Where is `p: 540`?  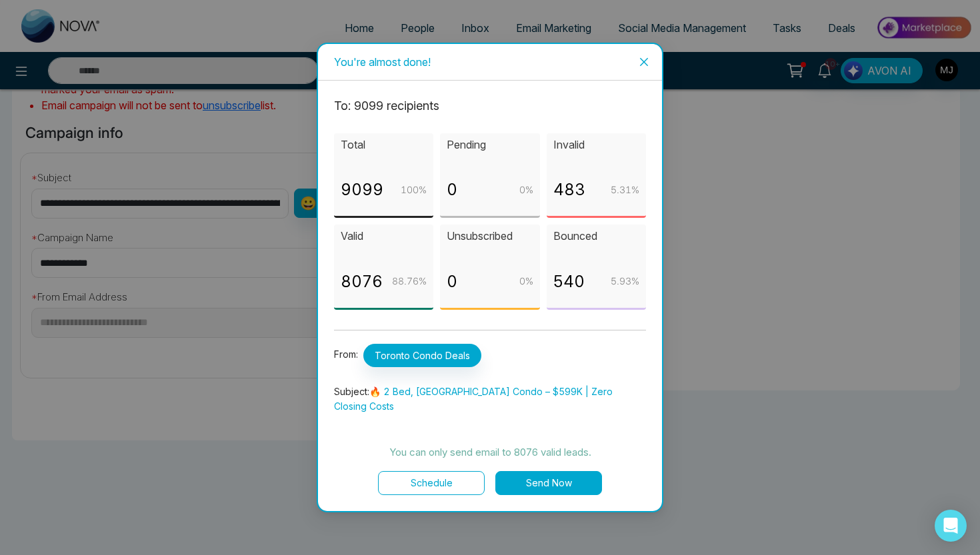 p: 540 is located at coordinates (569, 282).